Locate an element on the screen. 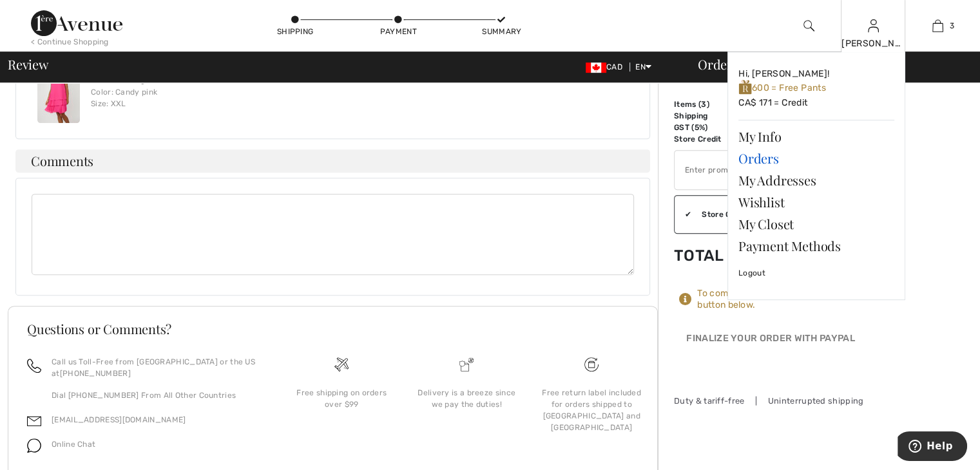 This screenshot has height=470, width=980. a: Payment Methods is located at coordinates (816, 246).